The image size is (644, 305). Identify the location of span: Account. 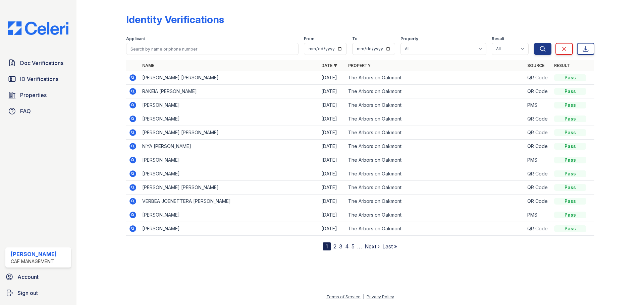
(28, 277).